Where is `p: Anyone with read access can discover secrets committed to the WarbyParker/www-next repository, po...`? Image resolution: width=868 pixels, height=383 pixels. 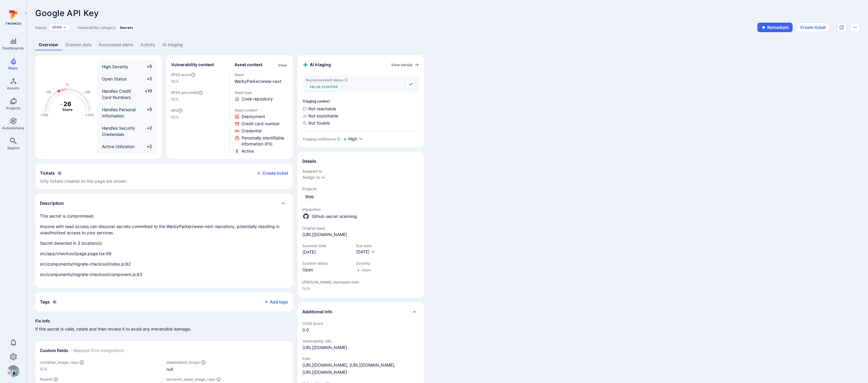 p: Anyone with read access can discover secrets committed to the WarbyParker/www-next repository, po... is located at coordinates (164, 229).